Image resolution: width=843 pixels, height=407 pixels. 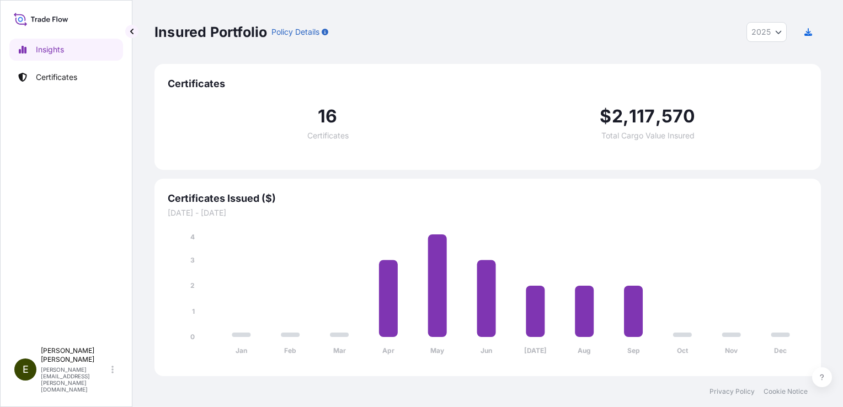 What do you see at coordinates (339, 350) in the screenshot?
I see `tspan: Mar` at bounding box center [339, 350].